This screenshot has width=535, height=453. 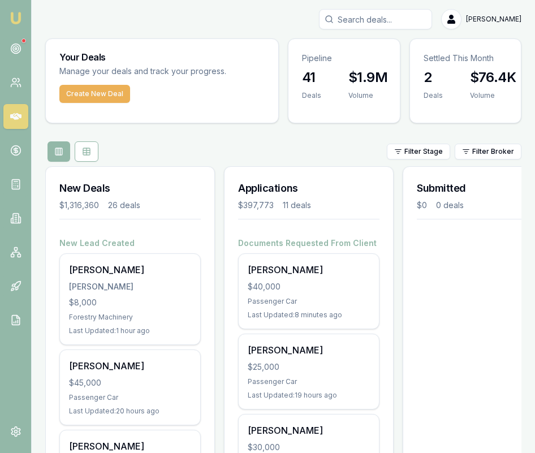 What do you see at coordinates (309, 395) in the screenshot?
I see `div: Last Updated: 19 hours ago` at bounding box center [309, 395].